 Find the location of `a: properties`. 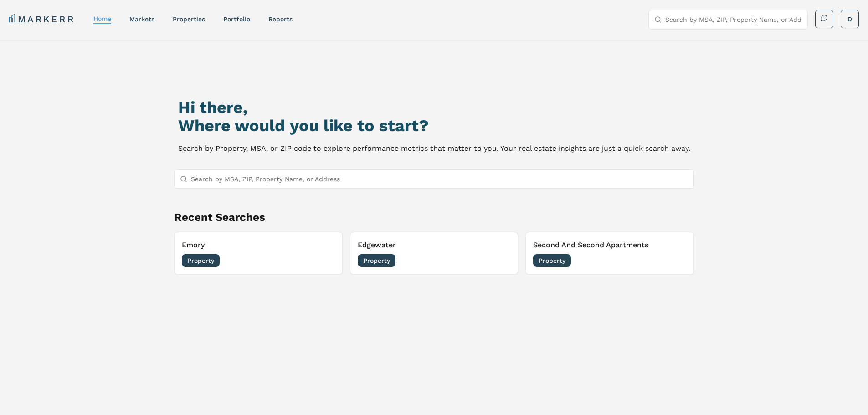

a: properties is located at coordinates (188, 19).